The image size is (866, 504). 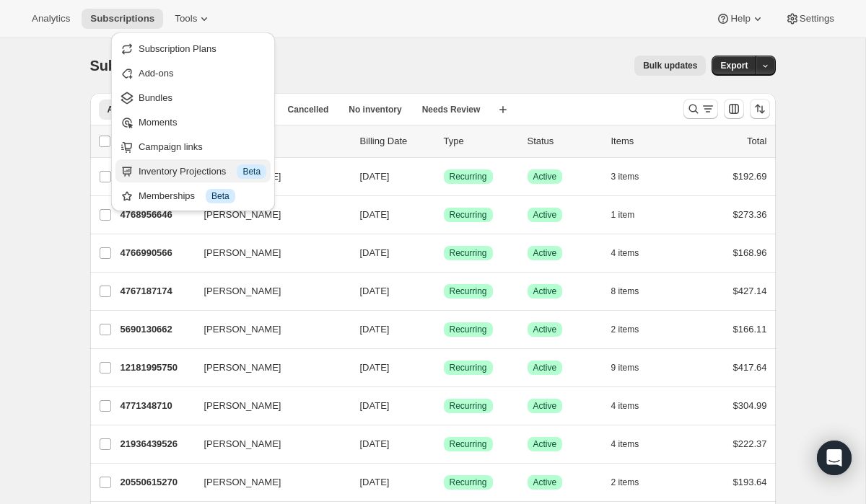 What do you see at coordinates (193, 122) in the screenshot?
I see `button: Moments` at bounding box center [193, 122].